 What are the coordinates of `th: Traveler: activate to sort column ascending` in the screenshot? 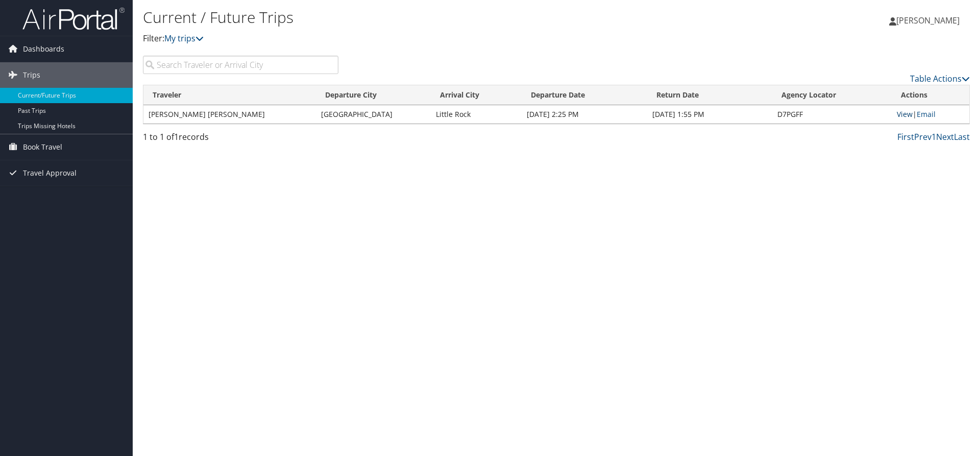 It's located at (229, 95).